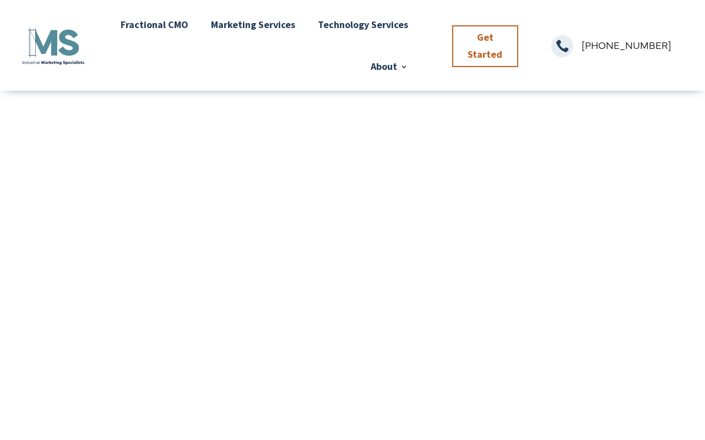  What do you see at coordinates (363, 25) in the screenshot?
I see `a: Technology Services` at bounding box center [363, 25].